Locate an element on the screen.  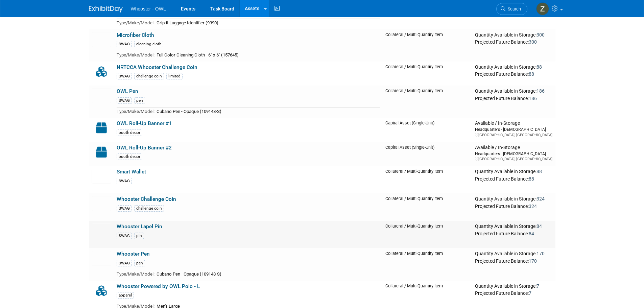
a: Whooster Lapel Pin is located at coordinates (140, 226).